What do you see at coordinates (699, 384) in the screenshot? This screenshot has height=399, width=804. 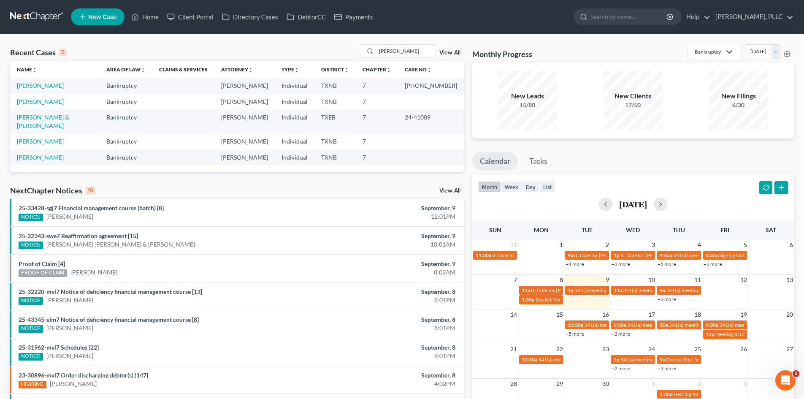 I see `span: 2` at bounding box center [699, 384].